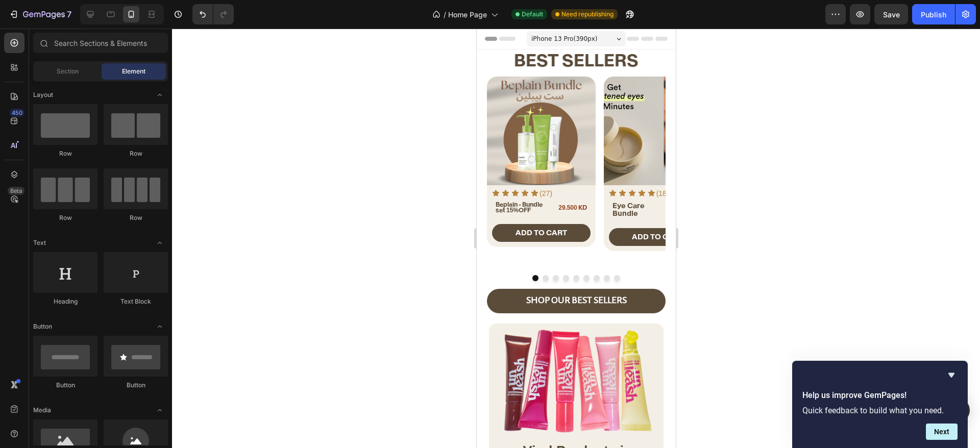 This screenshot has height=448, width=980. Describe the element at coordinates (891, 14) in the screenshot. I see `span: Save` at that location.